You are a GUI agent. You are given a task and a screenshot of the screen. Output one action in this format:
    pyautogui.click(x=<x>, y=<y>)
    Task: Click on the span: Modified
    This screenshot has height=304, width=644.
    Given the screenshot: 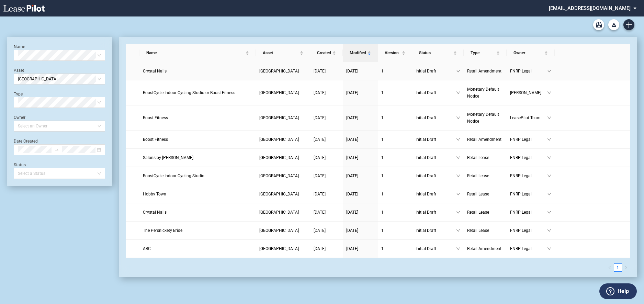 What is the action you would take?
    pyautogui.click(x=358, y=53)
    